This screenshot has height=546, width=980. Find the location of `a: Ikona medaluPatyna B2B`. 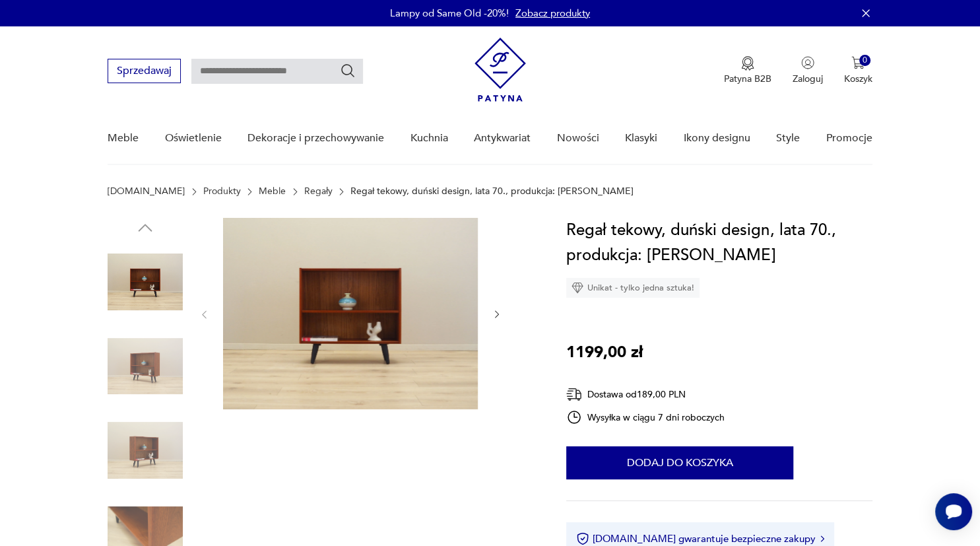

a: Ikona medaluPatyna B2B is located at coordinates (747, 71).